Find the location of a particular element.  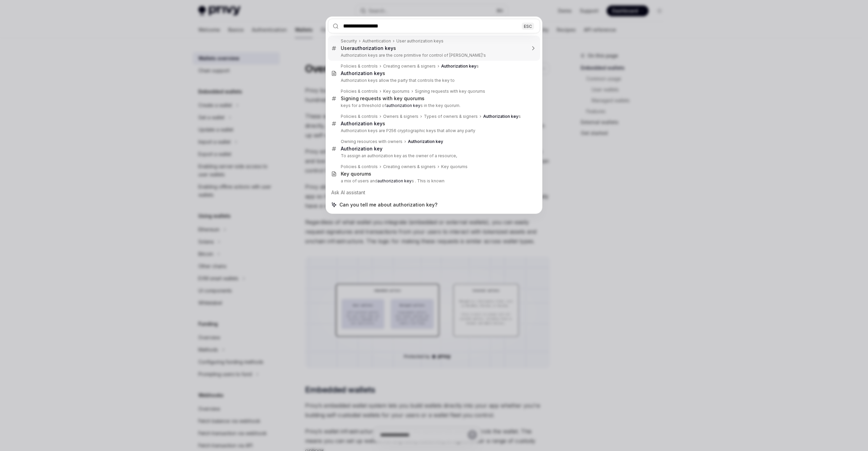

p: Authorization keys allow the party that controls the key to is located at coordinates (433, 80).